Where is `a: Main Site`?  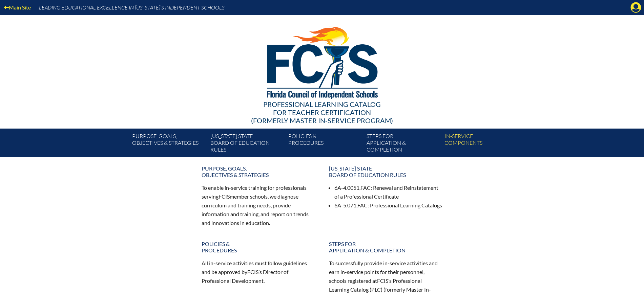 a: Main Site is located at coordinates (17, 7).